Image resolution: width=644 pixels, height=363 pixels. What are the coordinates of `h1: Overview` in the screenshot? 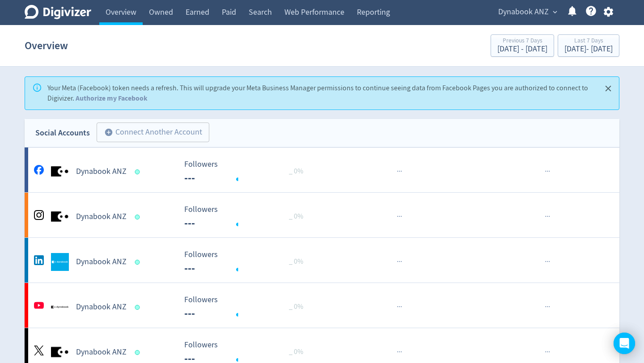 It's located at (46, 46).